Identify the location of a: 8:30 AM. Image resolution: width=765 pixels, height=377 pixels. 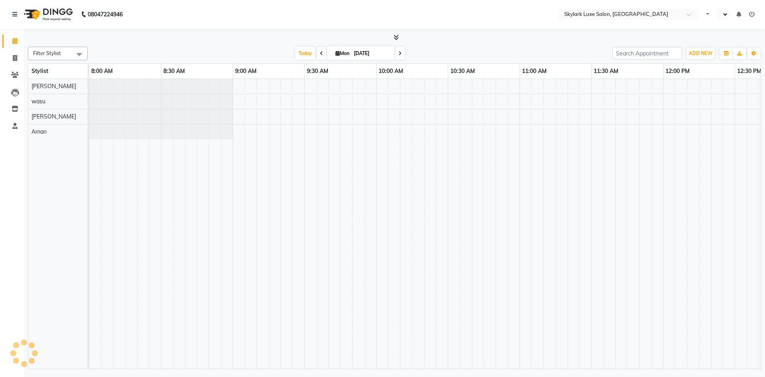
(174, 71).